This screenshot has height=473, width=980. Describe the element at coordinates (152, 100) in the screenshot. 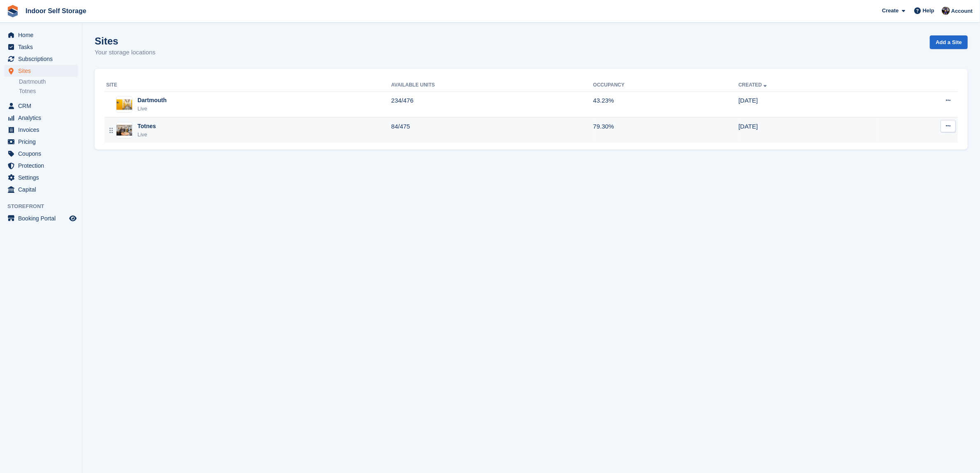

I see `div: Dartmouth` at that location.